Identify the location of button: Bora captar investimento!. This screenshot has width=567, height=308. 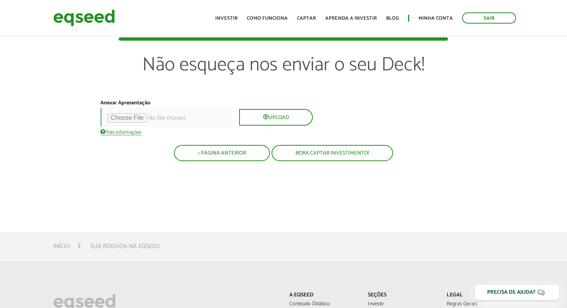
(332, 153).